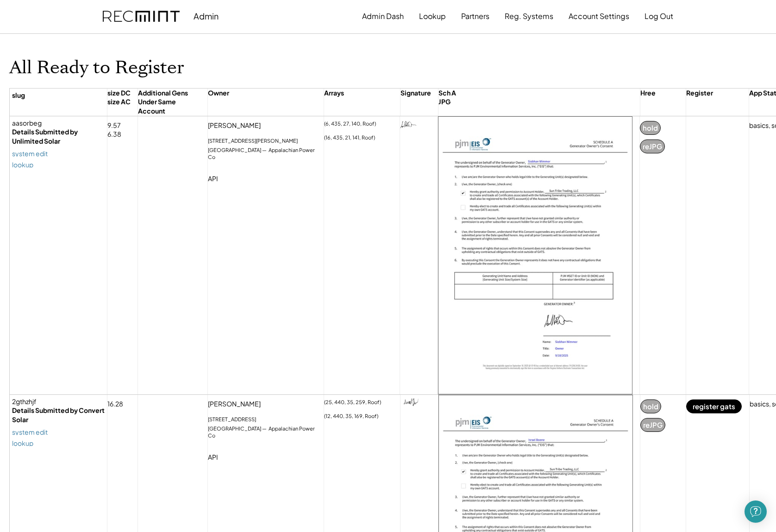 Image resolution: width=776 pixels, height=532 pixels. What do you see at coordinates (141, 16) in the screenshot?
I see `img: recmint-logotype%403x.png` at bounding box center [141, 16].